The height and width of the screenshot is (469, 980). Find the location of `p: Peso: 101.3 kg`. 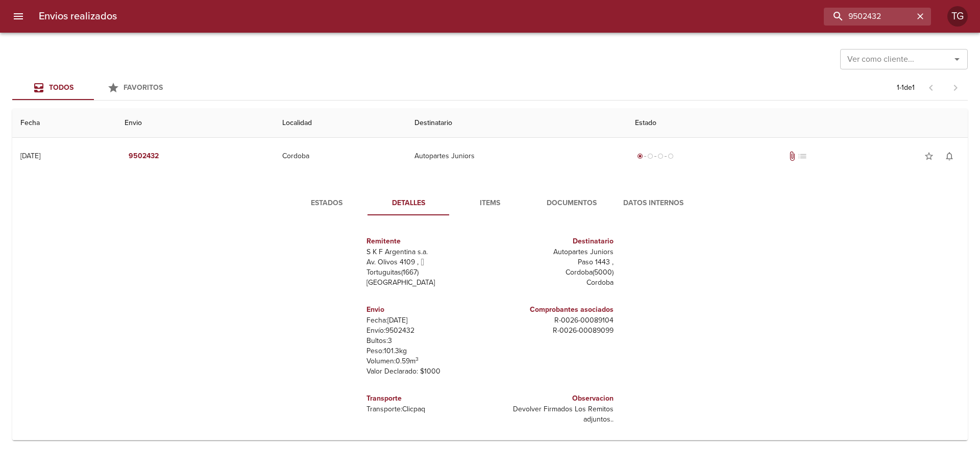

p: Peso: 101.3 kg is located at coordinates (426, 351).